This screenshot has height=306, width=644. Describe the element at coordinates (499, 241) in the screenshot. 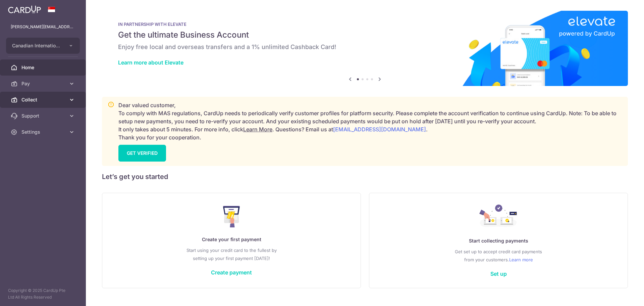

I see `p: Start collecting payments` at that location.